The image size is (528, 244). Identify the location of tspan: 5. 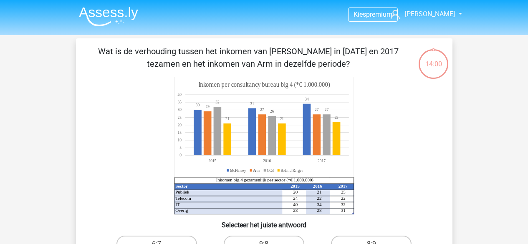
(180, 148).